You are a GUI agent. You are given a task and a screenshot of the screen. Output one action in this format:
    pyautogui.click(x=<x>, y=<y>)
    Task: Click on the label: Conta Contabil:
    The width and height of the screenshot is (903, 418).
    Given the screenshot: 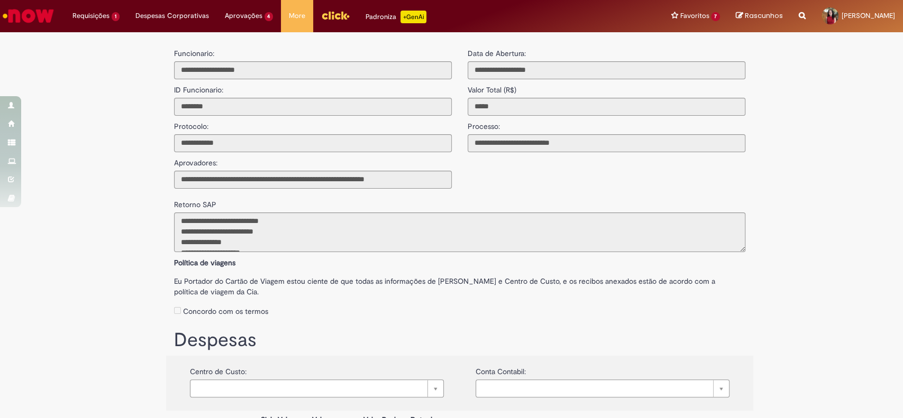 What is the action you would take?
    pyautogui.click(x=500, y=369)
    